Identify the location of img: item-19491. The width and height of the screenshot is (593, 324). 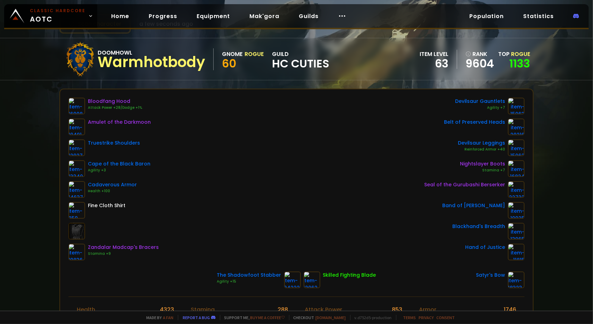
(77, 127).